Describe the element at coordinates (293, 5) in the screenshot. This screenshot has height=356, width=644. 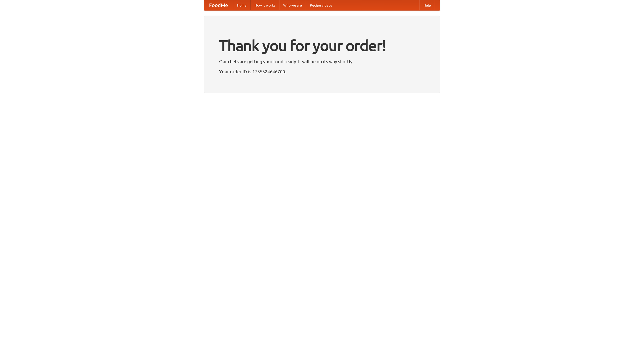
I see `a: Who we are` at that location.